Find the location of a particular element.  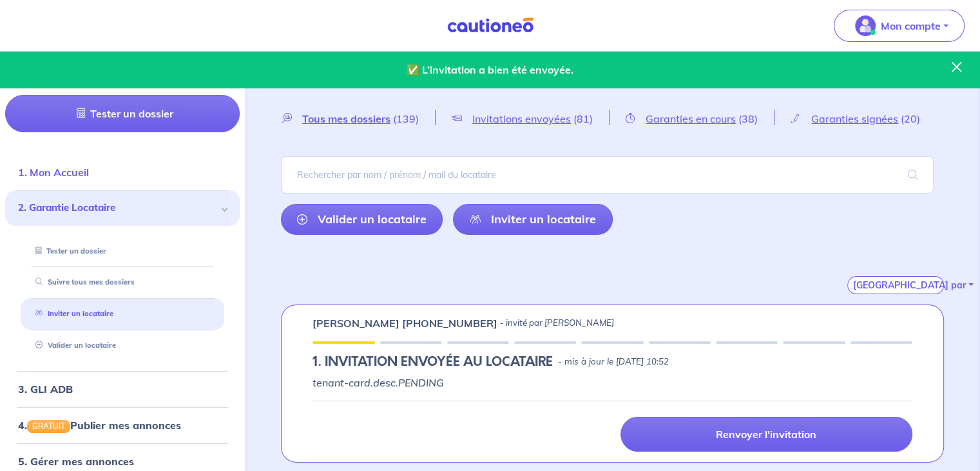

a: Invitations envoyées(81) is located at coordinates (522, 118).